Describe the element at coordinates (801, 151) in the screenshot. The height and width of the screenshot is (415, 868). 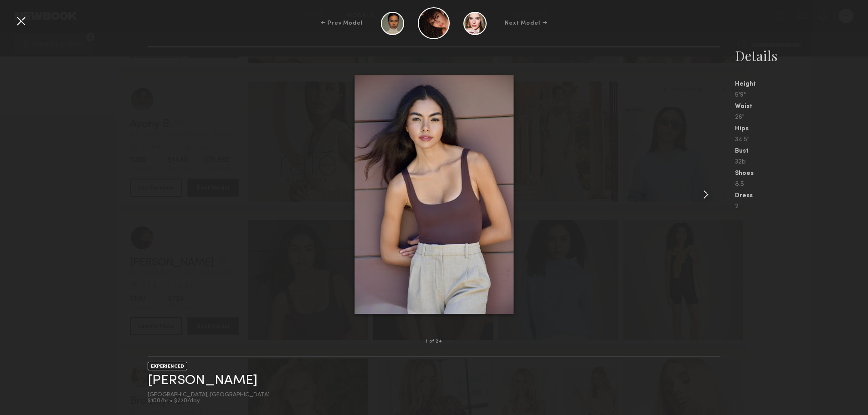
I see `div: Bust` at that location.